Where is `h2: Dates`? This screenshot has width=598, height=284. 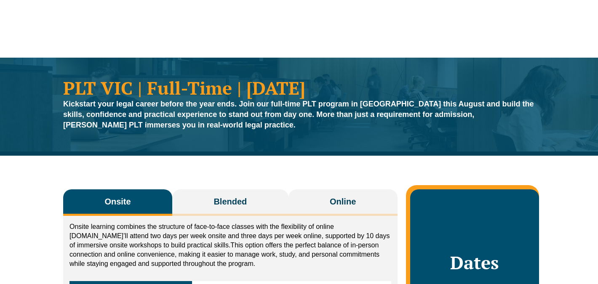 h2: Dates is located at coordinates (474, 263).